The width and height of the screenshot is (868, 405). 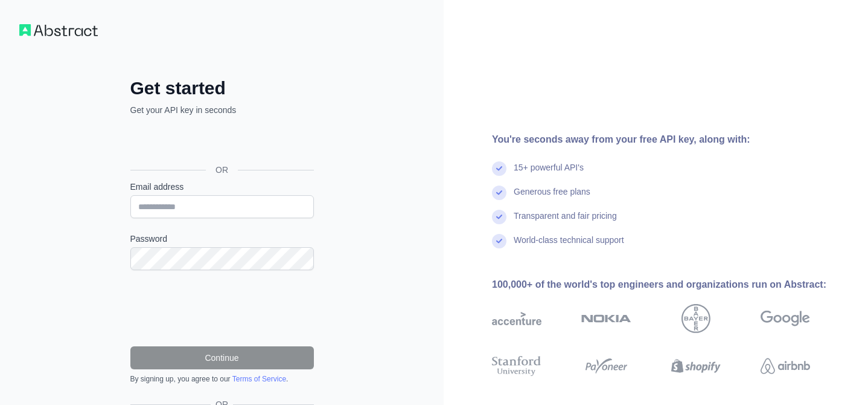 I want to click on div: Generous free plans, so click(x=551, y=197).